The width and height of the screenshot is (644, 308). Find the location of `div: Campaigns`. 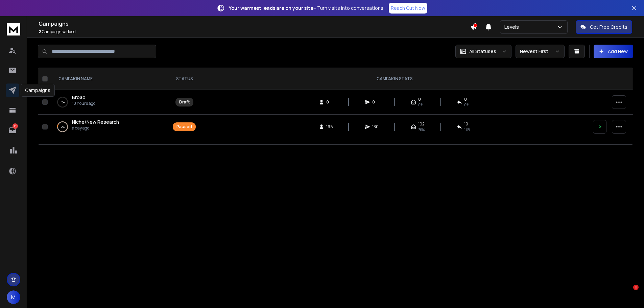

div: Campaigns is located at coordinates (37, 90).